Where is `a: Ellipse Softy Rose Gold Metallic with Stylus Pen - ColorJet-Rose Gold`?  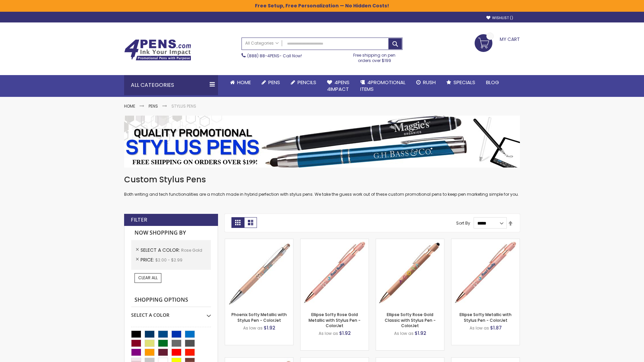
a: Ellipse Softy Rose Gold Metallic with Stylus Pen - ColorJet-Rose Gold is located at coordinates (335, 242).